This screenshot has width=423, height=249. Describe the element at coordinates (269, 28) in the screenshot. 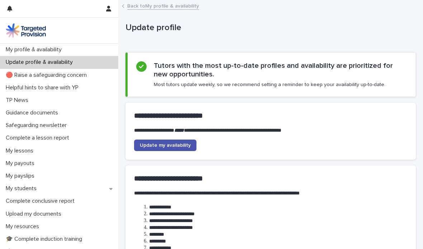

I see `p: Update profile` at that location.